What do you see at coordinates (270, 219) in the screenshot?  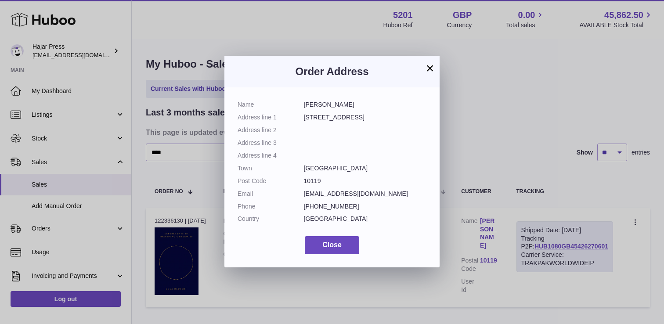 I see `dt: Country` at bounding box center [270, 219].